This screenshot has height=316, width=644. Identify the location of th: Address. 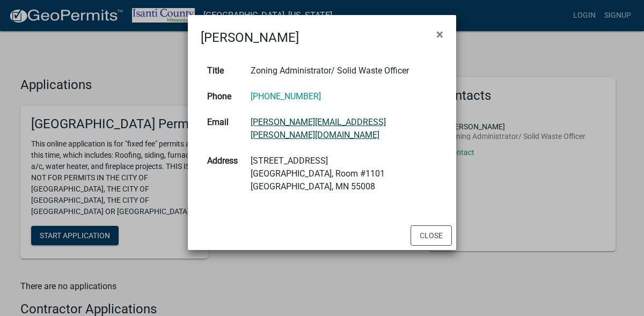
(222, 174).